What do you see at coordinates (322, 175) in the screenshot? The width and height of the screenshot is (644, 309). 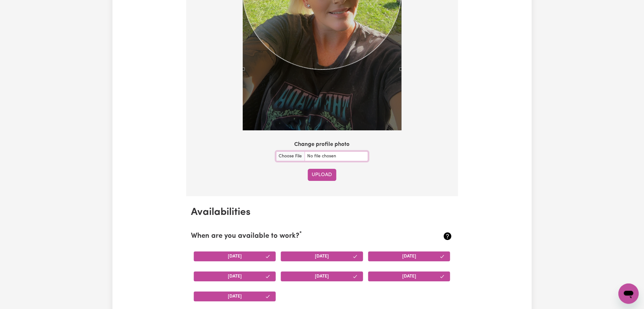 I see `button: Upload` at bounding box center [322, 175].